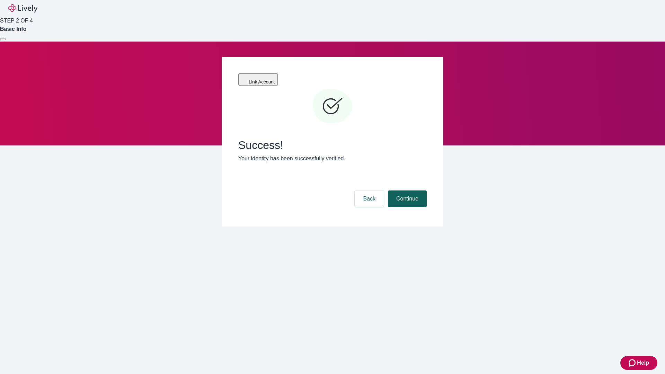 The image size is (665, 374). What do you see at coordinates (643, 363) in the screenshot?
I see `span: Help` at bounding box center [643, 363].